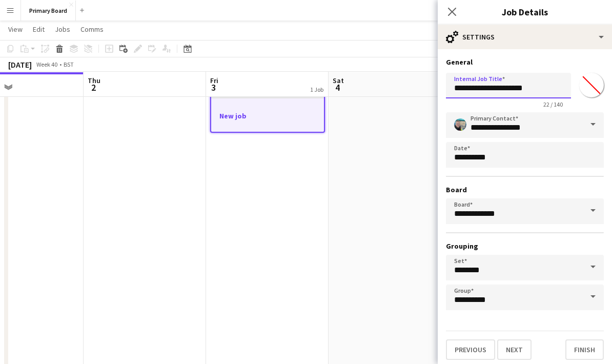 Image resolution: width=612 pixels, height=364 pixels. Describe the element at coordinates (93, 87) in the screenshot. I see `span: 2` at that location.